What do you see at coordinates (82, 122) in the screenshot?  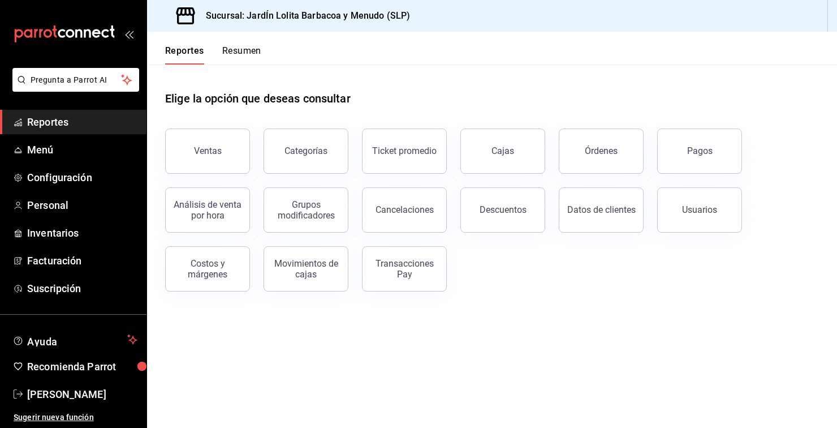 I see `span: Reportes` at bounding box center [82, 122].